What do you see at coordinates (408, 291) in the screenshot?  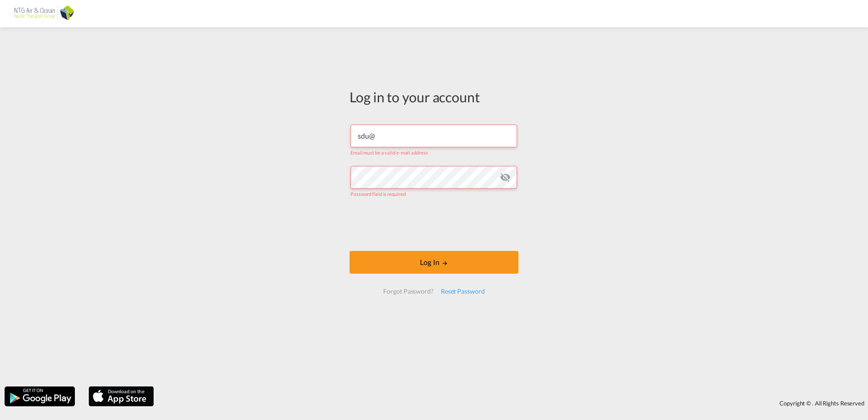 I see `div: Forgot Password?` at bounding box center [408, 291].